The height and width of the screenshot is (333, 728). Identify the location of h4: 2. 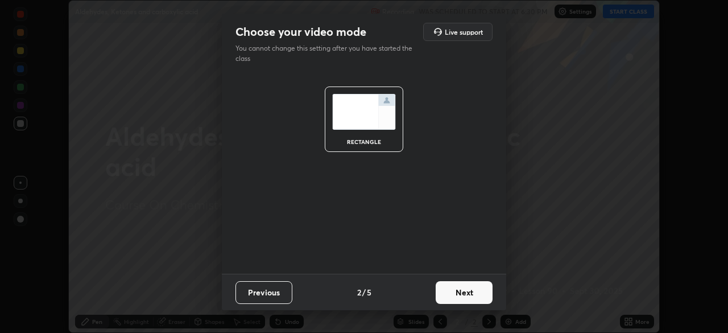
(359, 292).